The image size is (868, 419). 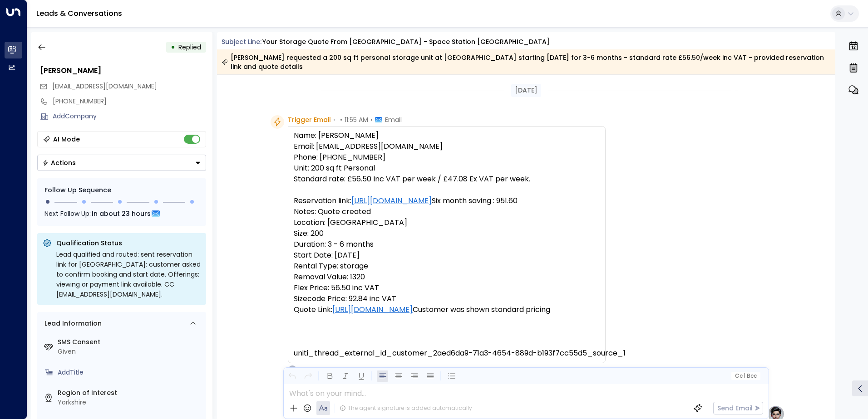 I want to click on label: Region of Interest, so click(x=130, y=393).